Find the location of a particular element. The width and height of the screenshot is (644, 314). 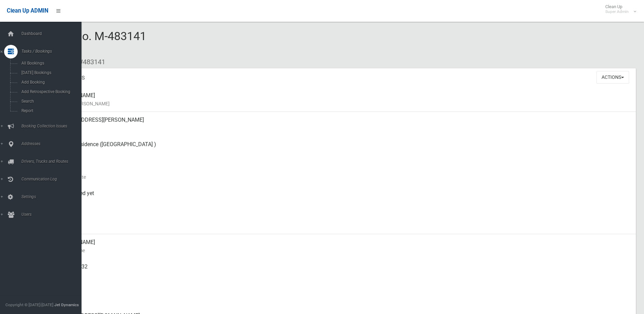

div: Not collected yet is located at coordinates (343, 197).